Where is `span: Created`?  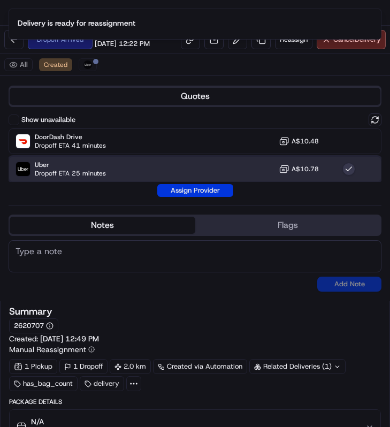 span: Created is located at coordinates (56, 65).